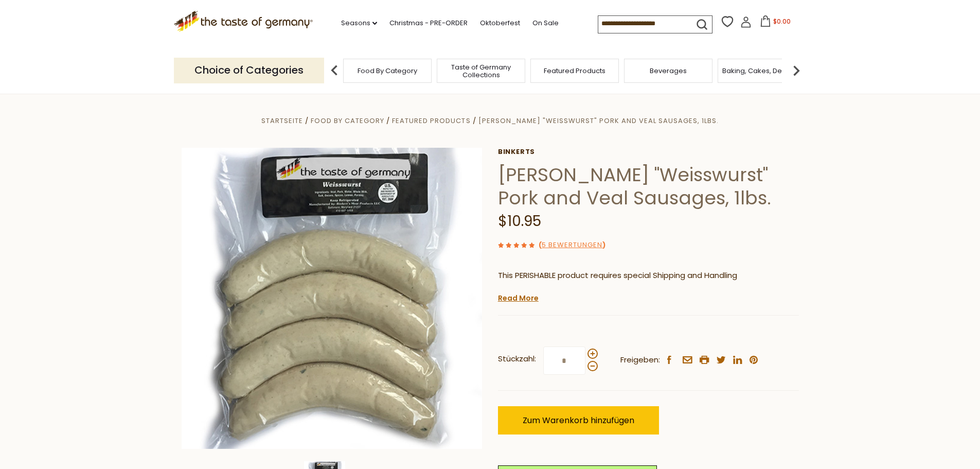  Describe the element at coordinates (249, 70) in the screenshot. I see `p: Choice of Categories` at that location.